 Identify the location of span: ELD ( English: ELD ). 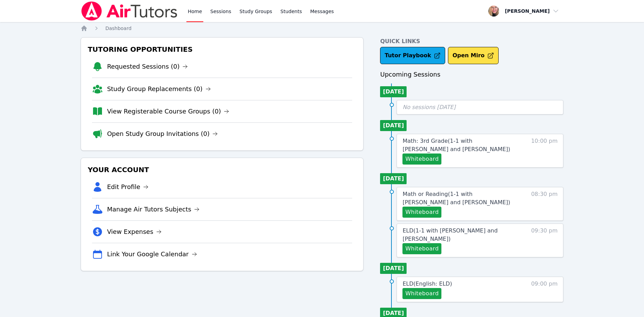
(427, 284).